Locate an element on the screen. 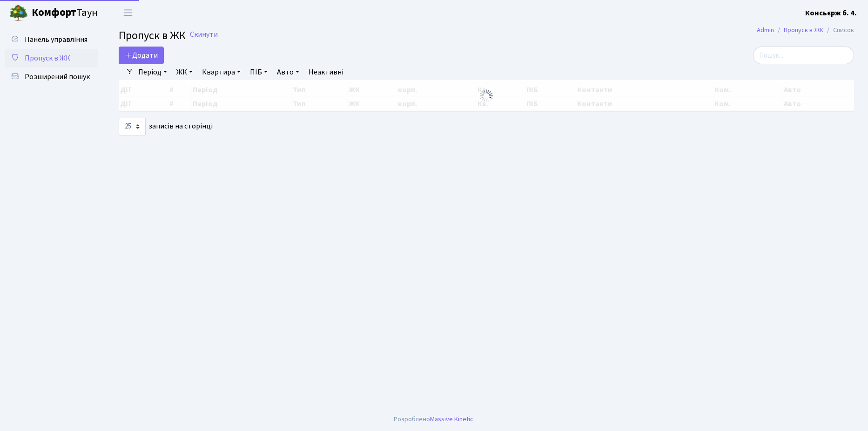 Image resolution: width=868 pixels, height=431 pixels. a: Неактивні is located at coordinates (326, 73).